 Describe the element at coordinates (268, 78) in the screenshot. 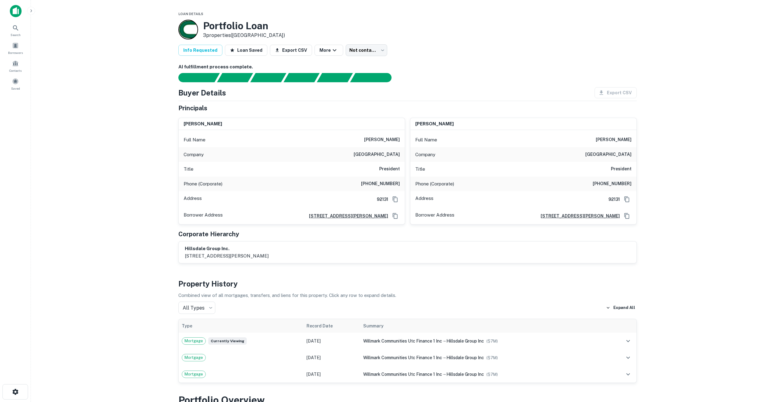

I see `div: Documents found, AI parsing details...` at that location.